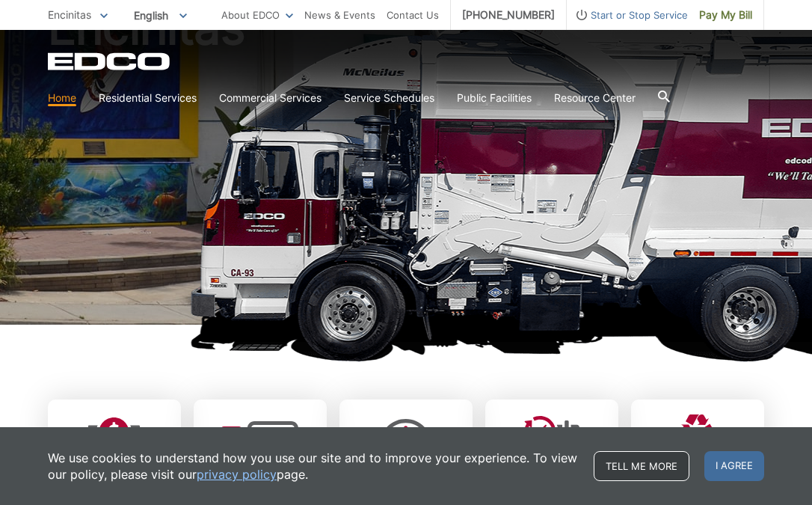 Image resolution: width=812 pixels, height=505 pixels. Describe the element at coordinates (339, 15) in the screenshot. I see `a: News & Events` at that location.